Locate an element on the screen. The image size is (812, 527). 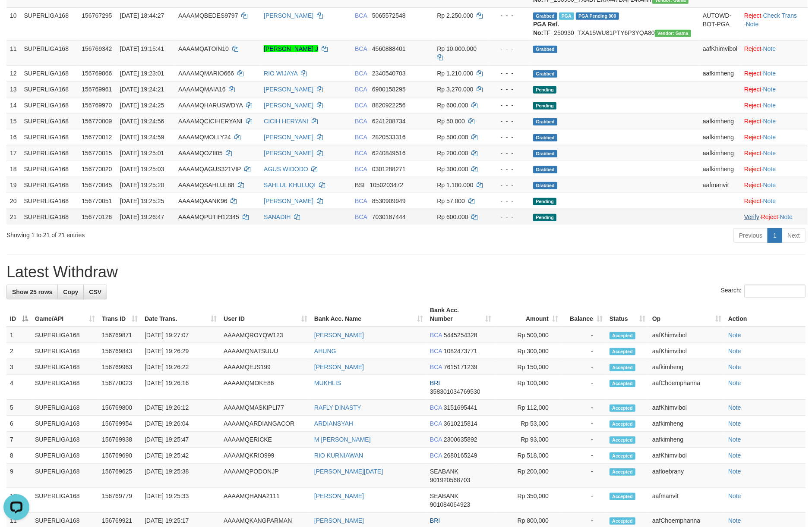
span: AAAAMQOZII05 is located at coordinates (201, 153).